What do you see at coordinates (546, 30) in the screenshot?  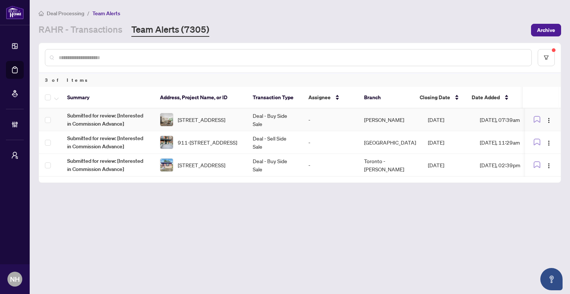 I see `button: Archive` at bounding box center [546, 30].